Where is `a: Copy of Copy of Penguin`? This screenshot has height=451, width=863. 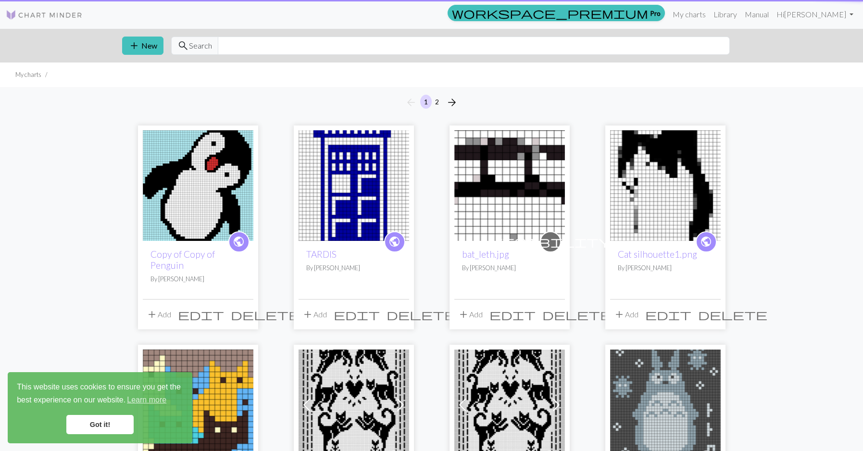
a: Copy of Copy of Penguin is located at coordinates (183, 260).